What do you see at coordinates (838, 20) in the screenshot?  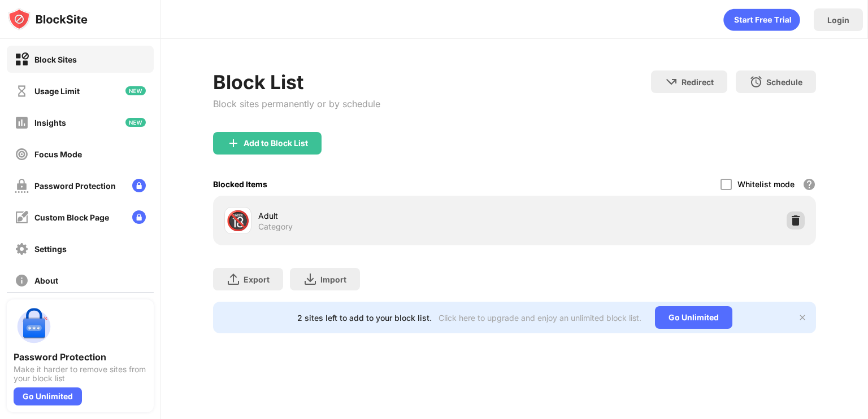 I see `div: Login` at bounding box center [838, 20].